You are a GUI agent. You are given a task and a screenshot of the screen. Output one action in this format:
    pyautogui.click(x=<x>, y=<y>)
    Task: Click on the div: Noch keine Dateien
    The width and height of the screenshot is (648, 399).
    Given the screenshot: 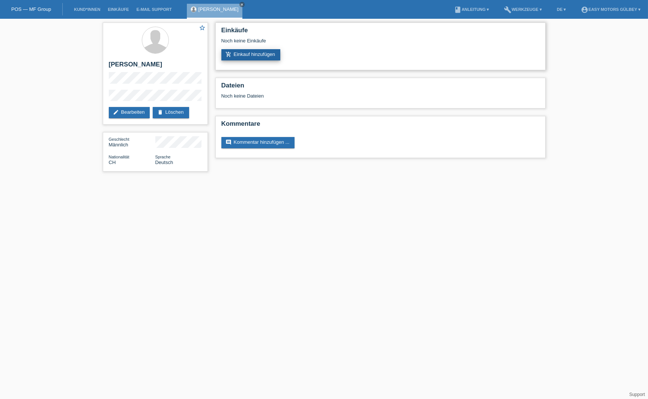 What is the action you would take?
    pyautogui.click(x=336, y=96)
    